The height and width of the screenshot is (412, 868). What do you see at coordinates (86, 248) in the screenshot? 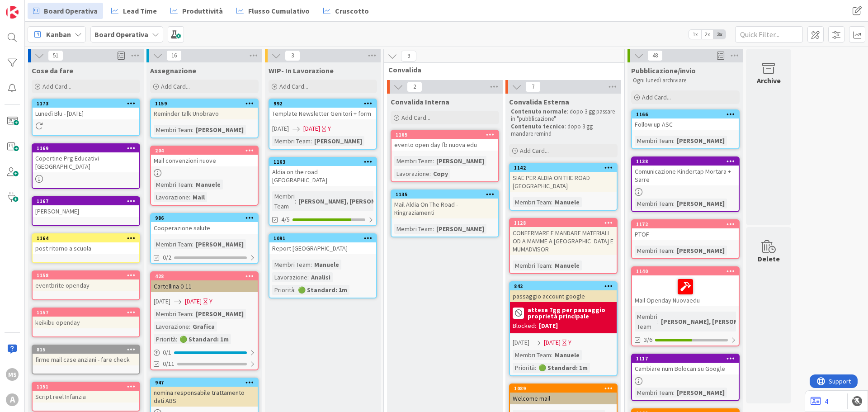
I see `a: 1164post ritorno a scuola` at bounding box center [86, 248].